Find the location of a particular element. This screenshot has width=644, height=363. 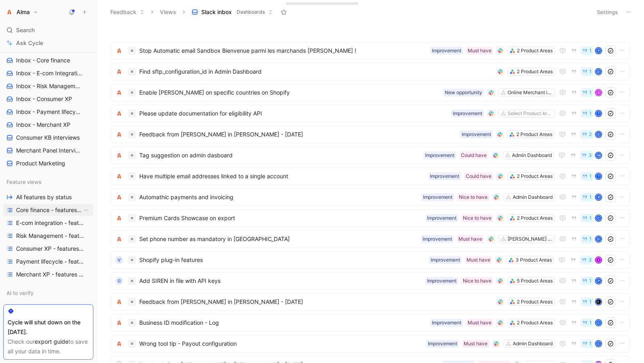

div: Admin Dashboard is located at coordinates (533, 343).